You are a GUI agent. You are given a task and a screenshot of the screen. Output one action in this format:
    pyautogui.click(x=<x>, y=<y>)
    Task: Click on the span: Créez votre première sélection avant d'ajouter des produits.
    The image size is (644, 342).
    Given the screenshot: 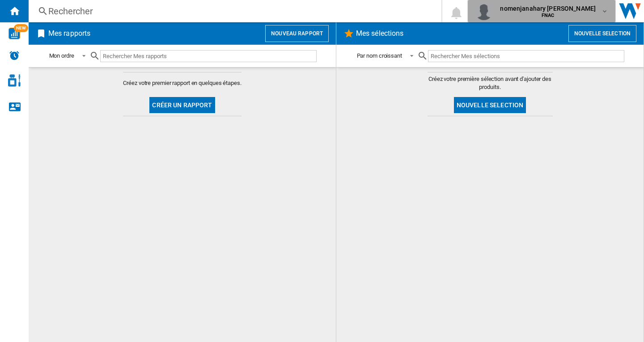 What is the action you would take?
    pyautogui.click(x=491, y=83)
    